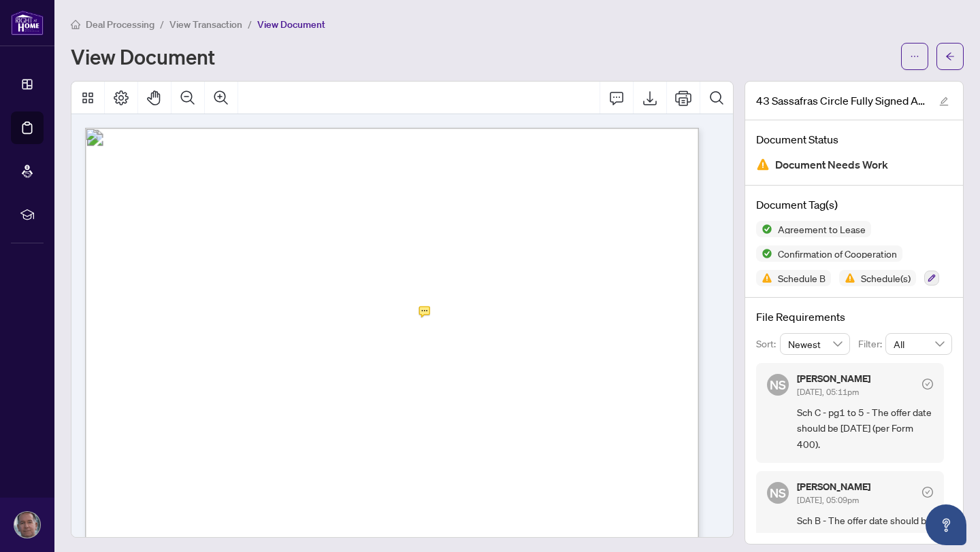 Image resolution: width=980 pixels, height=552 pixels. What do you see at coordinates (950, 56) in the screenshot?
I see `span: arrow-left` at bounding box center [950, 56].